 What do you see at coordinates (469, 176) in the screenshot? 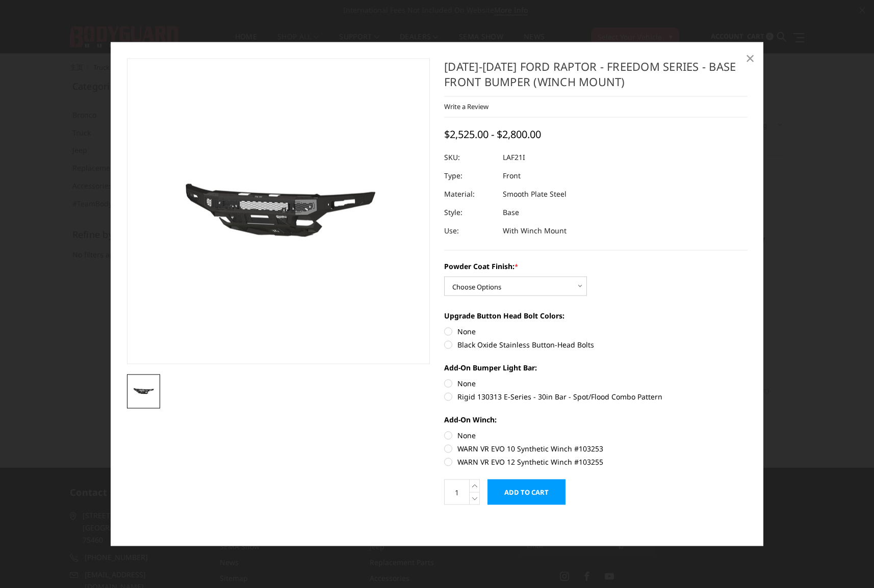
I see `dt: Type:` at bounding box center [469, 176].